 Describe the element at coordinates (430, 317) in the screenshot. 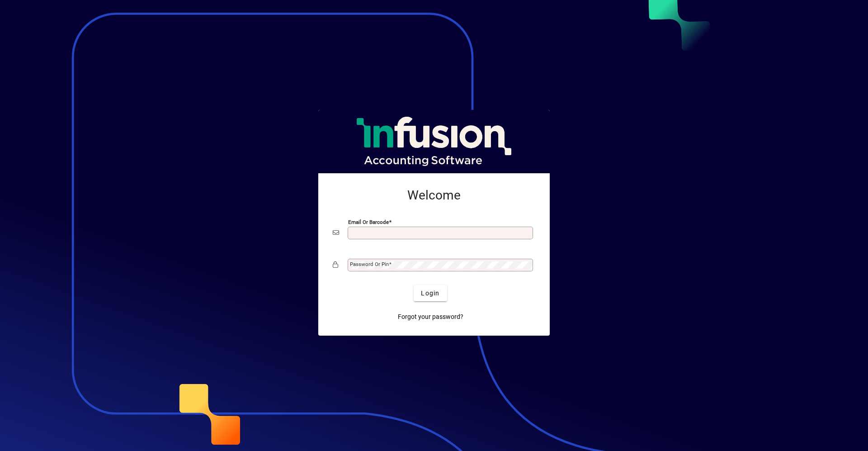

I see `span: Forgot your password?` at that location.